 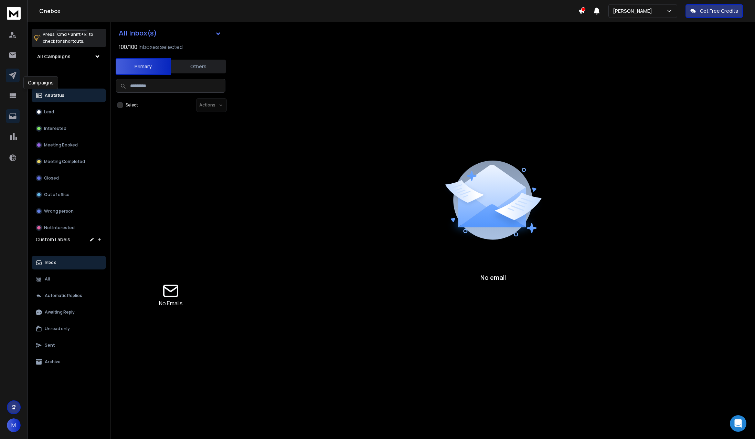 What do you see at coordinates (138, 33) in the screenshot?
I see `h1: All Inbox(s)` at bounding box center [138, 33].